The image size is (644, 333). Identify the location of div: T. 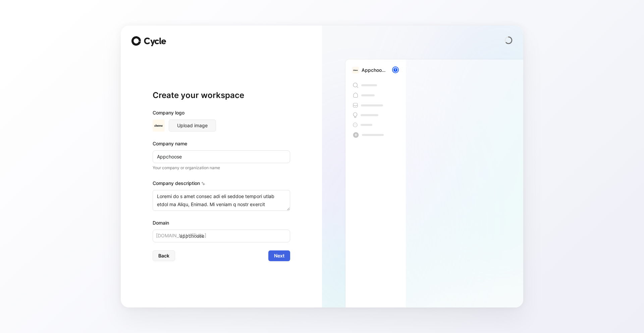
(395, 70).